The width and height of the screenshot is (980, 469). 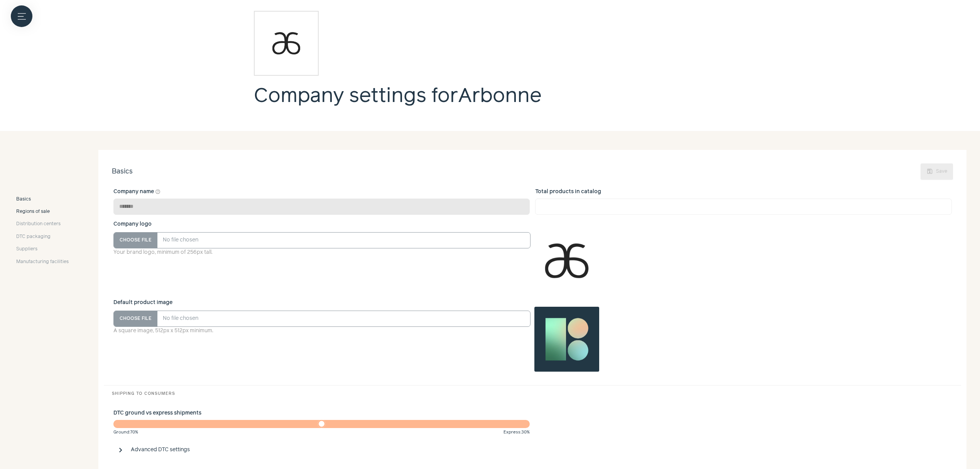 I want to click on span: DTC packaging, so click(x=33, y=237).